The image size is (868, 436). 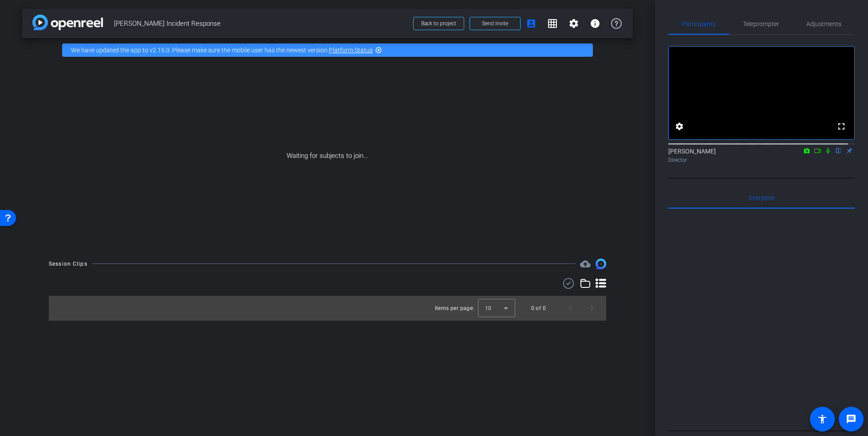 I want to click on span: Back to project, so click(x=438, y=24).